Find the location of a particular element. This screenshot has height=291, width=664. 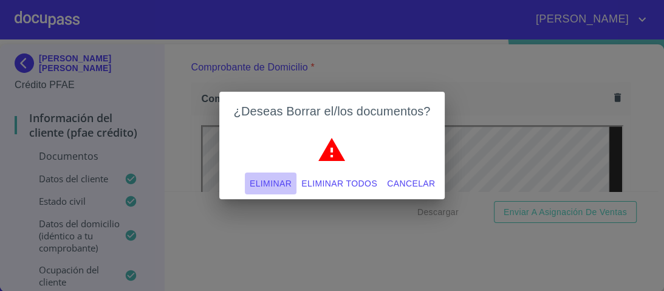

h2: ¿Deseas Borrar el/los documentos? is located at coordinates (332, 111).